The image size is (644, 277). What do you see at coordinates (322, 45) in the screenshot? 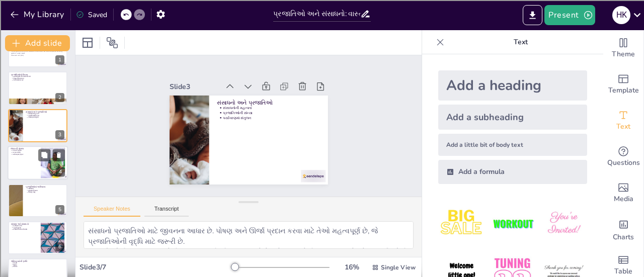
I see `div: Options` at bounding box center [322, 45].